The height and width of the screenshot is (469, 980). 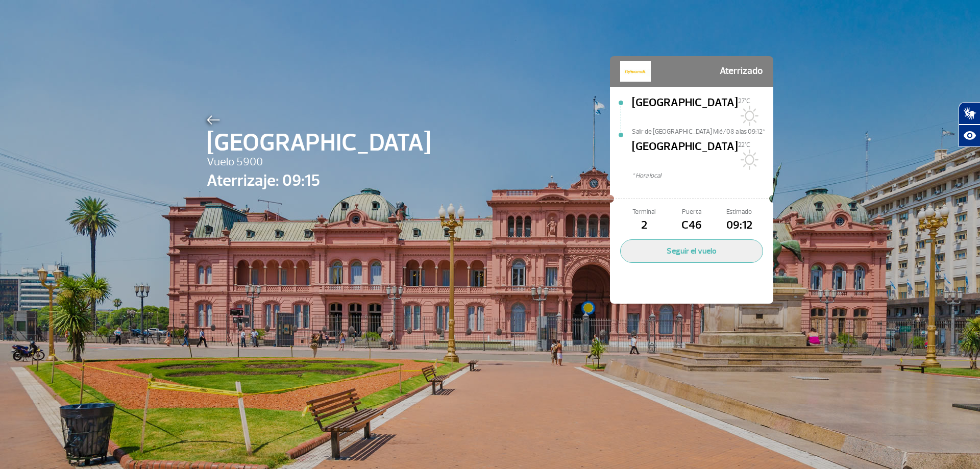 I want to click on font: 22°C, so click(x=745, y=145).